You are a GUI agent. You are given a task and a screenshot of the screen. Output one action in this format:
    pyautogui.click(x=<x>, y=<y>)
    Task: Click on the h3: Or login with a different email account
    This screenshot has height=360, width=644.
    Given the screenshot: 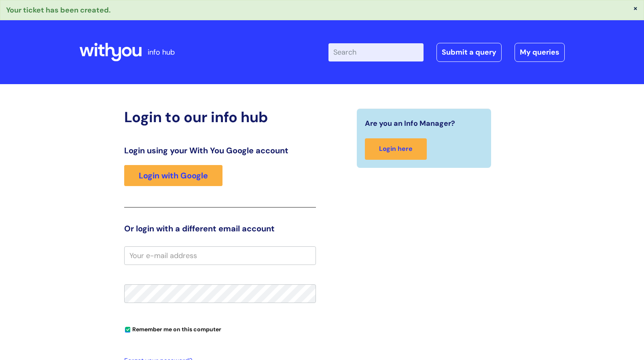 What is the action you would take?
    pyautogui.click(x=220, y=229)
    